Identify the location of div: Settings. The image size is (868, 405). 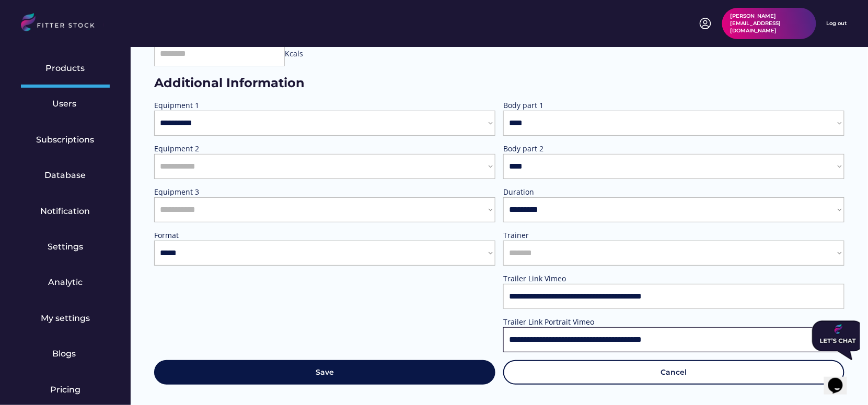
(66, 247).